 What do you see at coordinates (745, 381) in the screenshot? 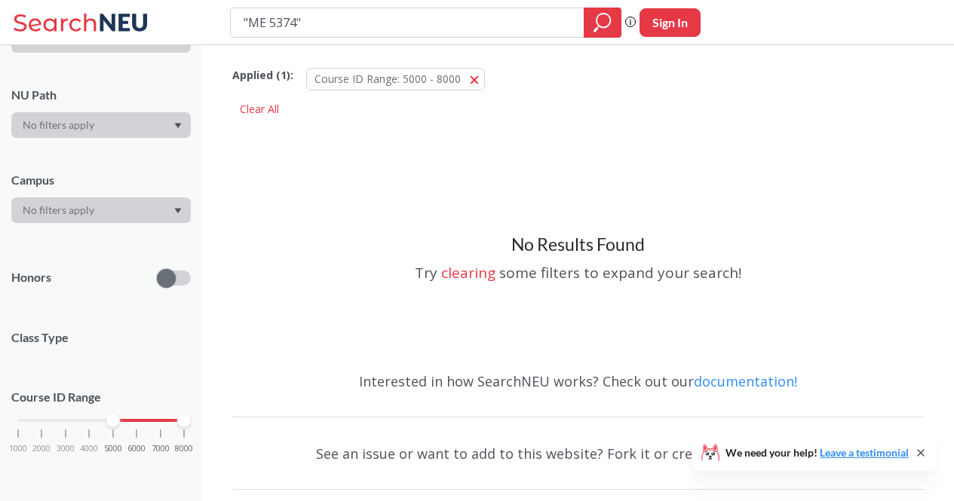
I see `a: documentation!` at bounding box center [745, 381].